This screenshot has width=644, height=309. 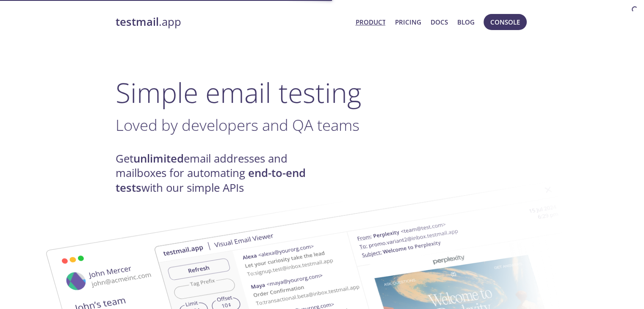 What do you see at coordinates (438, 22) in the screenshot?
I see `a: Docs` at bounding box center [438, 22].